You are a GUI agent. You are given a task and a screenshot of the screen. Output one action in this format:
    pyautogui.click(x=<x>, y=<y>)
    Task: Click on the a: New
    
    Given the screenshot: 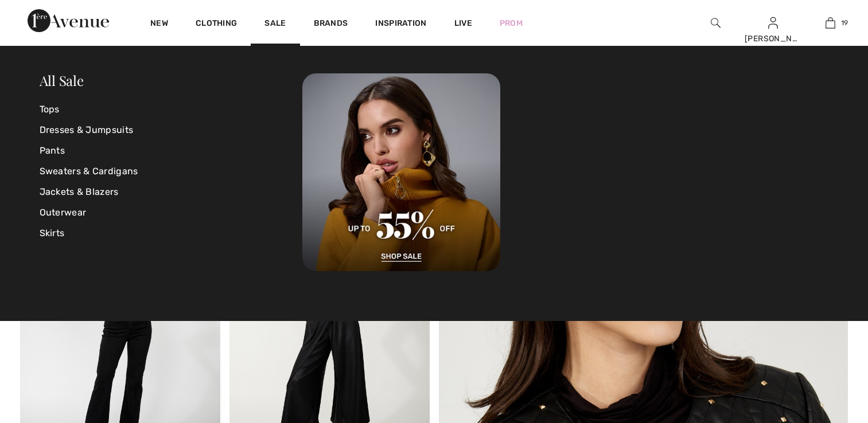 What is the action you would take?
    pyautogui.click(x=159, y=24)
    